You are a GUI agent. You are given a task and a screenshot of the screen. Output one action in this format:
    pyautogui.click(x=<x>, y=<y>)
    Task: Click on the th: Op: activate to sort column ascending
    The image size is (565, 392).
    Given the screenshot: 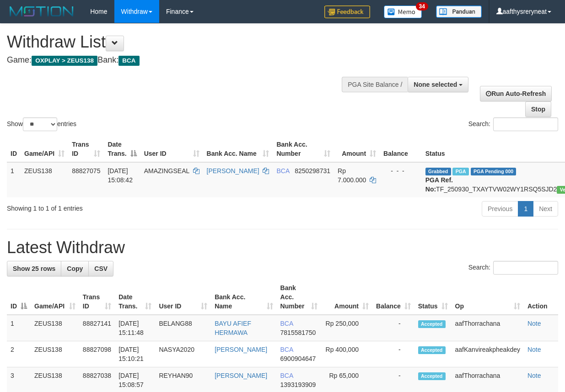 What is the action you would take?
    pyautogui.click(x=487, y=297)
    